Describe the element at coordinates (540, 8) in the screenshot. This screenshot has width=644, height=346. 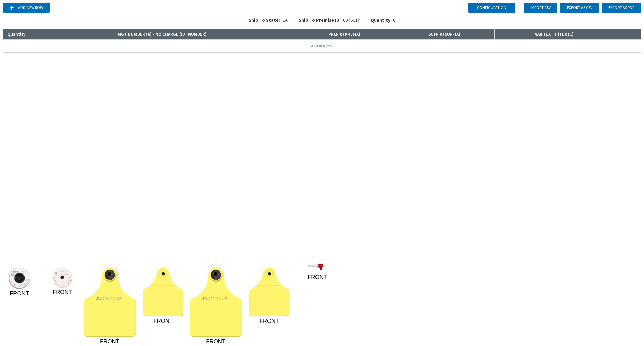
I see `button: Import CSV` at that location.